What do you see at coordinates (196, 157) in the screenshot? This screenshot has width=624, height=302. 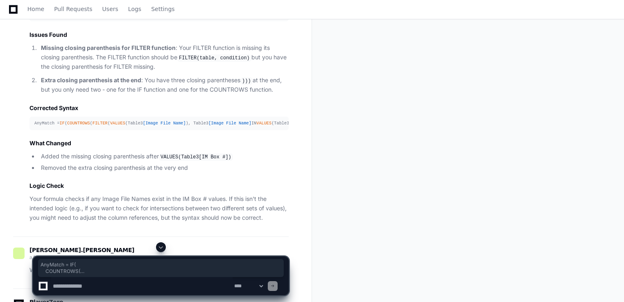 I see `code: VALUES(Table3[IM Box #])` at bounding box center [196, 157].